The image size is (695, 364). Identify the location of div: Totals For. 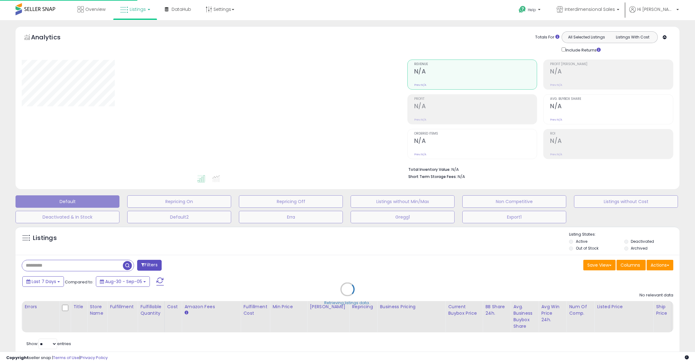
(548, 37).